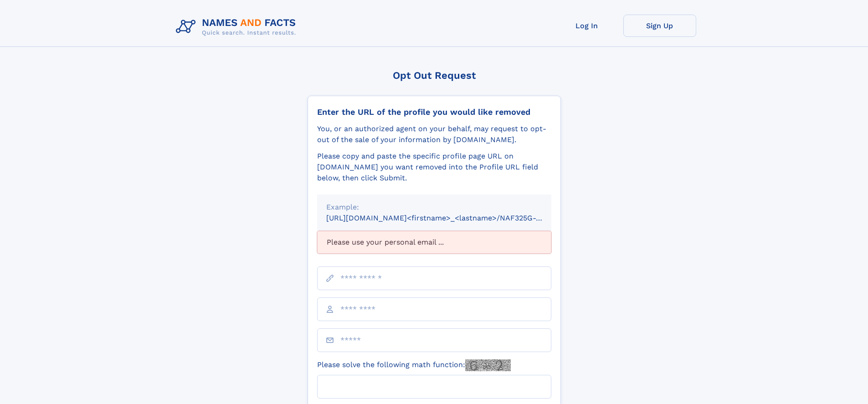 This screenshot has width=868, height=404. I want to click on label: Please solve the following math function:, so click(414, 366).